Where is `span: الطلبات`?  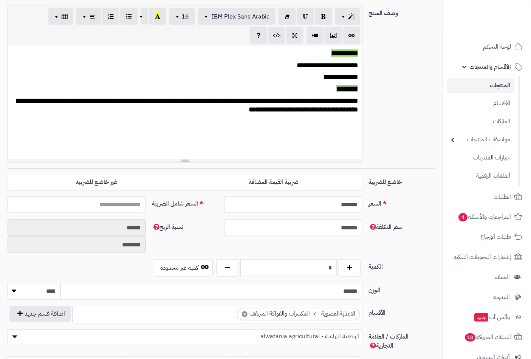 span: الطلبات is located at coordinates (502, 197).